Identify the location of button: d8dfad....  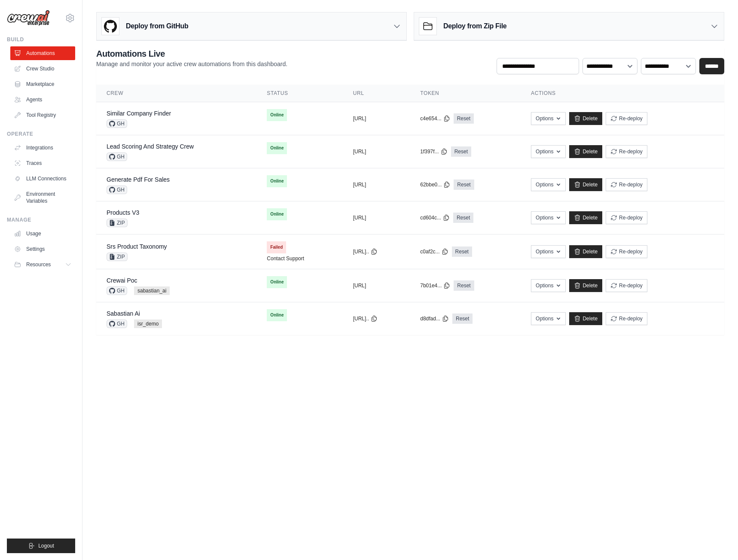
(434, 318).